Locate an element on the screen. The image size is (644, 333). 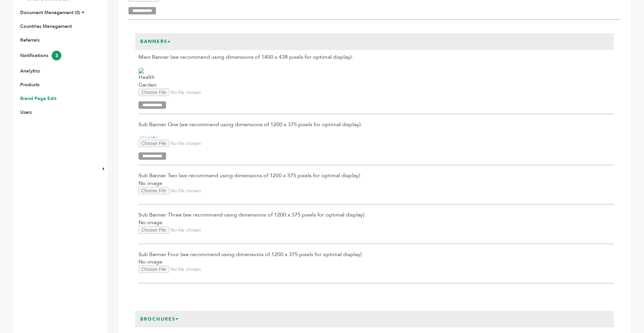
span: 3 is located at coordinates (56, 55).